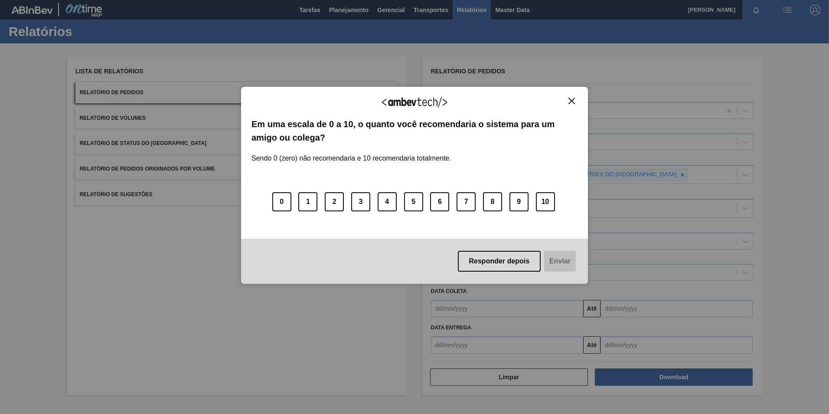 This screenshot has width=829, height=414. I want to click on img: Logo Ambevtech, so click(414, 102).